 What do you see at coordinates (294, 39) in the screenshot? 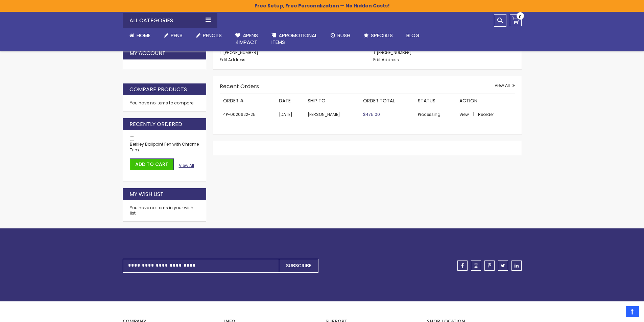
I see `a: 4PROMOTIONALITEMS` at bounding box center [294, 39].